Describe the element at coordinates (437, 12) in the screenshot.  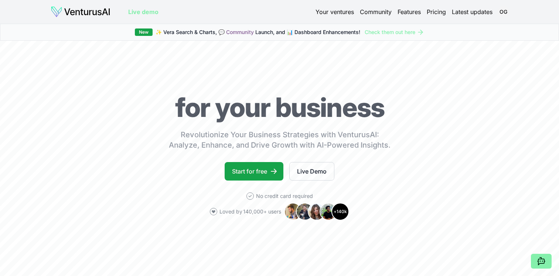
I see `a: Pricing` at that location.